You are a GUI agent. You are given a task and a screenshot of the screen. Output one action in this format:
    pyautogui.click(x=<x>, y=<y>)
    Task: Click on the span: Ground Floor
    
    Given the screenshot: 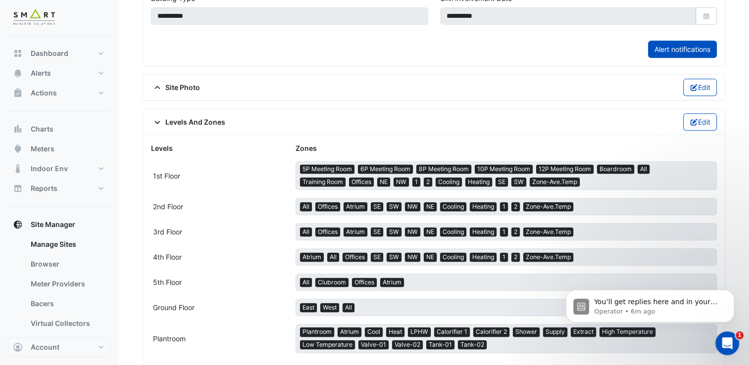 What is the action you would take?
    pyautogui.click(x=174, y=307)
    